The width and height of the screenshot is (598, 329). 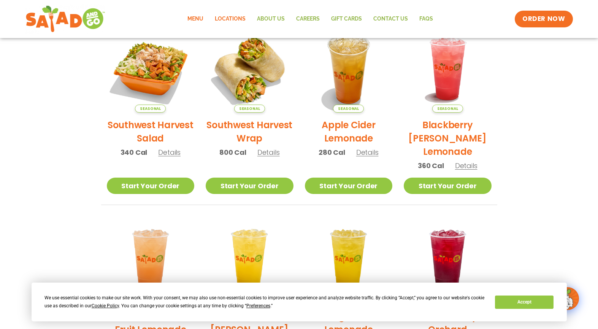 I want to click on a: About Us, so click(x=271, y=19).